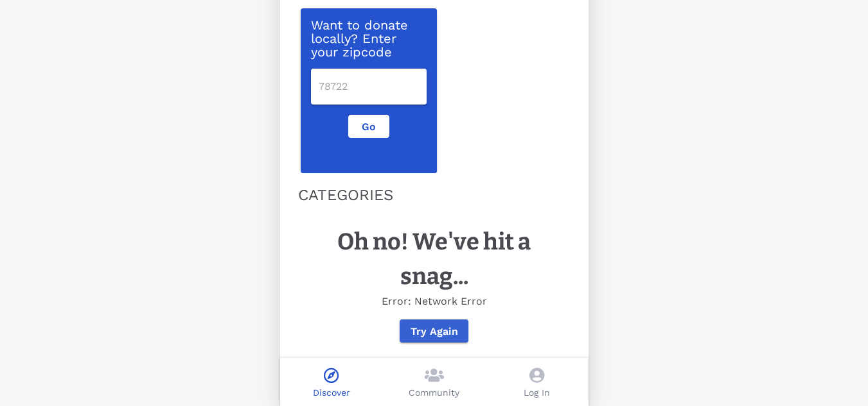  Describe the element at coordinates (434, 393) in the screenshot. I see `p: Community` at that location.